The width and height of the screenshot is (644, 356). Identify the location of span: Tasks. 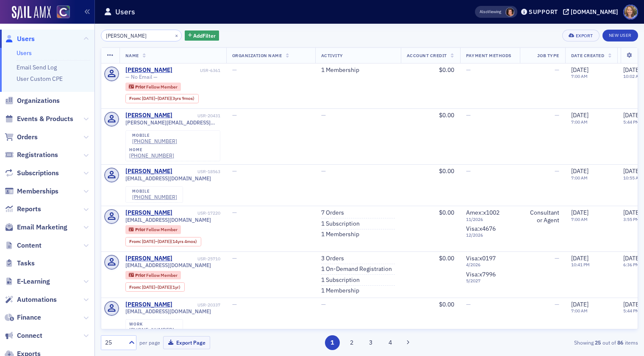
(25, 264).